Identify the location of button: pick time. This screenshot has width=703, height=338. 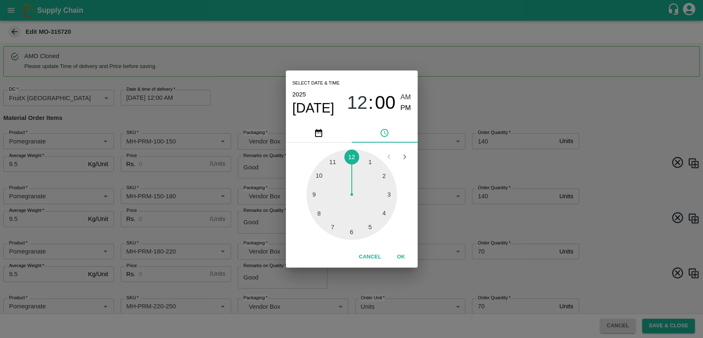
(385, 133).